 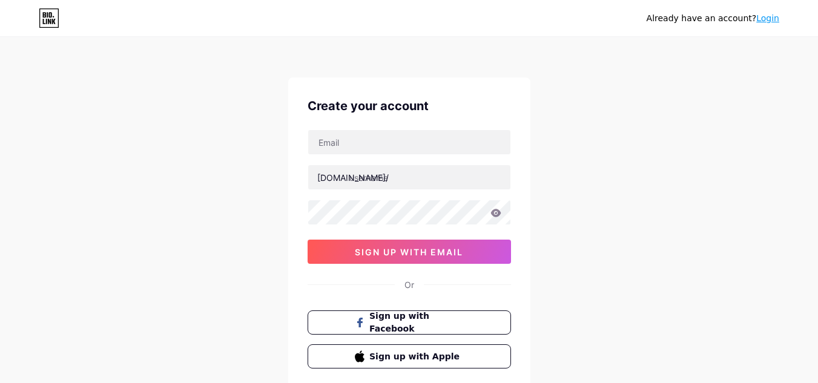 I want to click on a: Sign up with Facebook, so click(x=409, y=323).